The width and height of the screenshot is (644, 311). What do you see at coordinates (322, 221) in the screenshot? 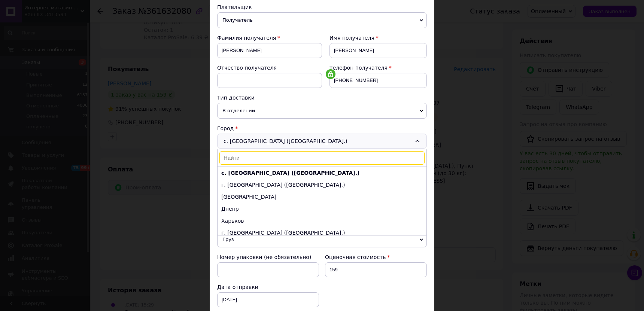
I see `li: Харьков` at bounding box center [322, 221].